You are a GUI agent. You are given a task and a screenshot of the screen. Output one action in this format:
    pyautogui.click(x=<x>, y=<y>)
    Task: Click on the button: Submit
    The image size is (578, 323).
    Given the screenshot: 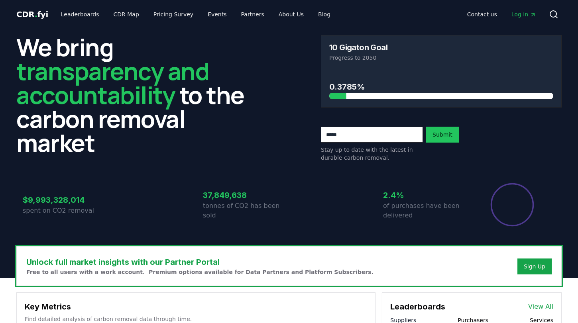 What is the action you would take?
    pyautogui.click(x=442, y=135)
    